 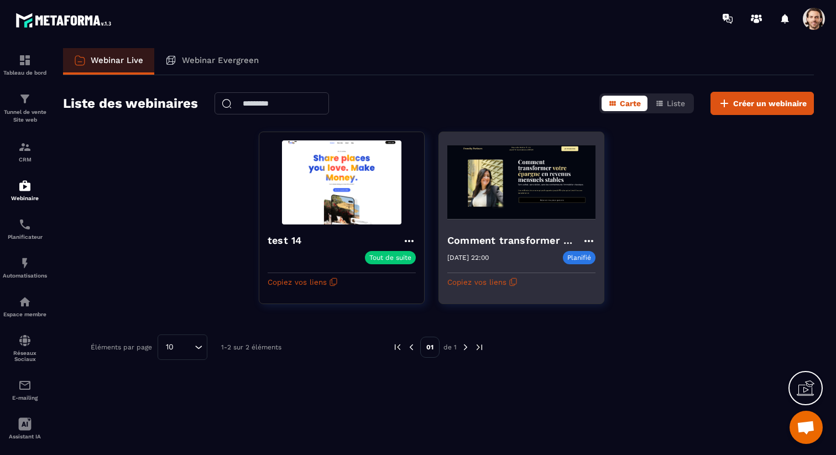 I want to click on div: Ouvrir le chat, so click(x=806, y=427).